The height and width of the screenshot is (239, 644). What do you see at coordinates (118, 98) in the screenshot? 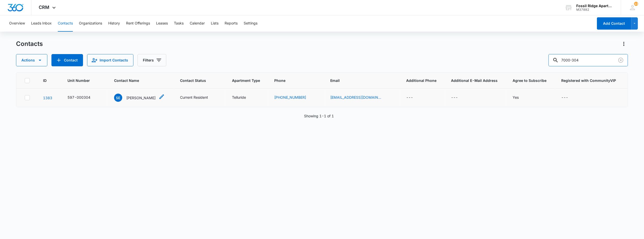
I see `span: SE` at bounding box center [118, 98].